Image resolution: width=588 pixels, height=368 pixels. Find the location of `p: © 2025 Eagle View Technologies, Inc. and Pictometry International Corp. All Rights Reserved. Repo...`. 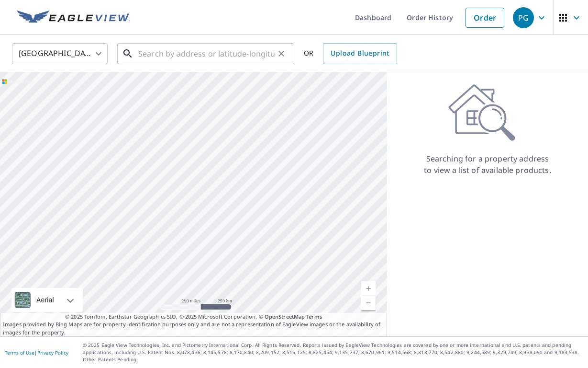

p: © 2025 Eagle View Technologies, Inc. and Pictometry International Corp. All Rights Reserved. Repo... is located at coordinates (333, 352).